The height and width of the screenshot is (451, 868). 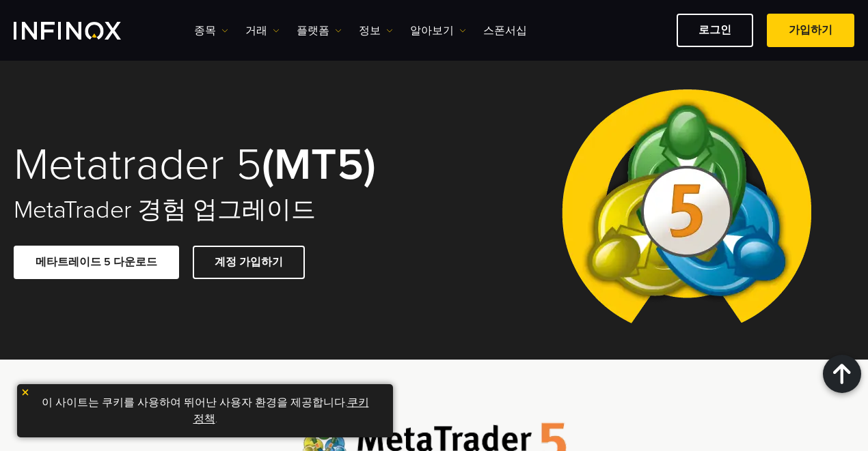 I want to click on img: Meta Trader 5, so click(x=687, y=210).